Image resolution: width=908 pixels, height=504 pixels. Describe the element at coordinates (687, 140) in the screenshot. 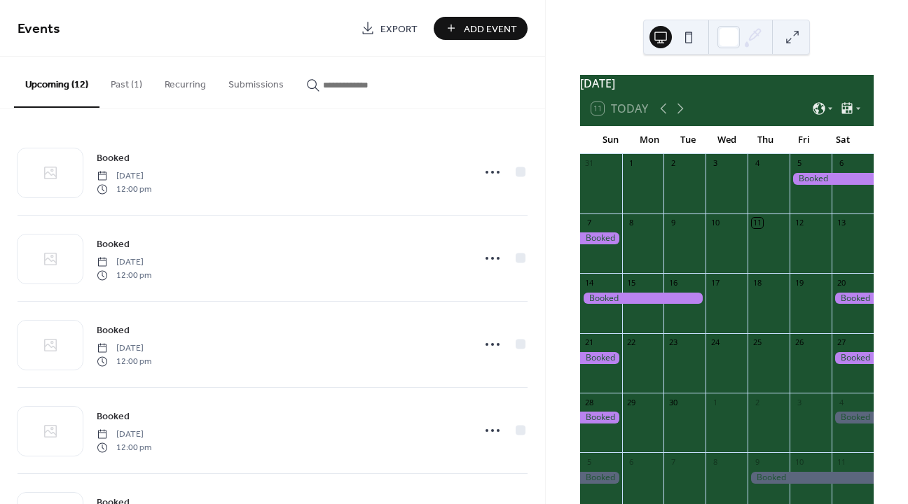

I see `div: Tue` at that location.